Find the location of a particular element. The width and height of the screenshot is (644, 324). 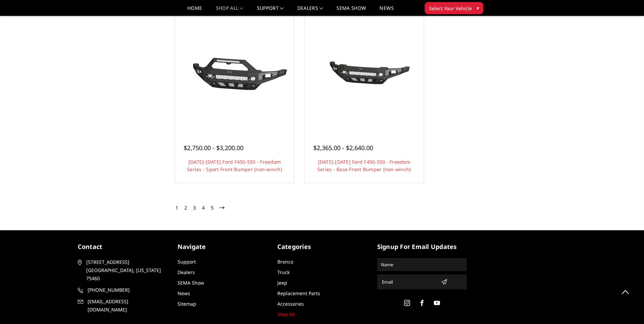

a: 2023-2025 Ford F450-550 - Freedom Series - Base Front Bumper (non-winch) 2023-2025 Ford F450-550 ... is located at coordinates (364, 72).